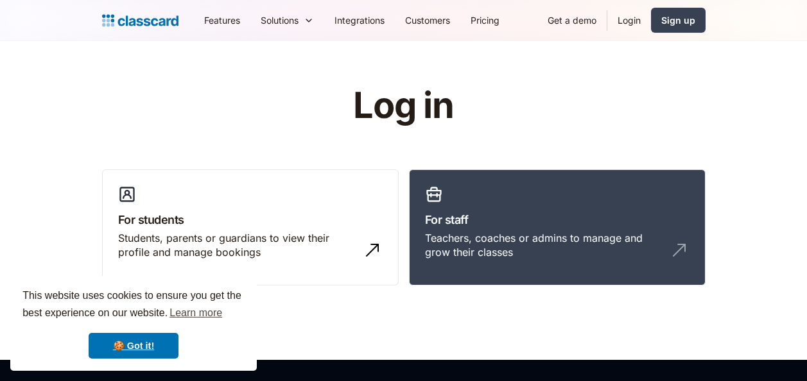 The height and width of the screenshot is (381, 807). What do you see at coordinates (237, 245) in the screenshot?
I see `div: Students, parents or guardians to view their profile and manage bookings` at bounding box center [237, 245].